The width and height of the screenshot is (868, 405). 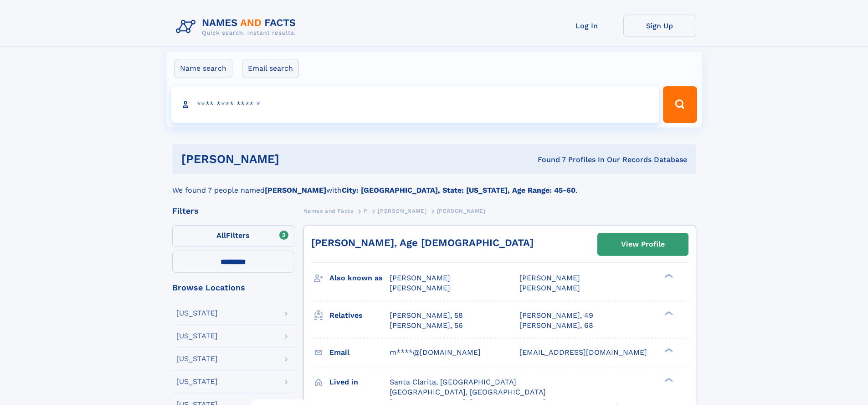 What do you see at coordinates (365, 211) in the screenshot?
I see `span: P` at bounding box center [365, 211].